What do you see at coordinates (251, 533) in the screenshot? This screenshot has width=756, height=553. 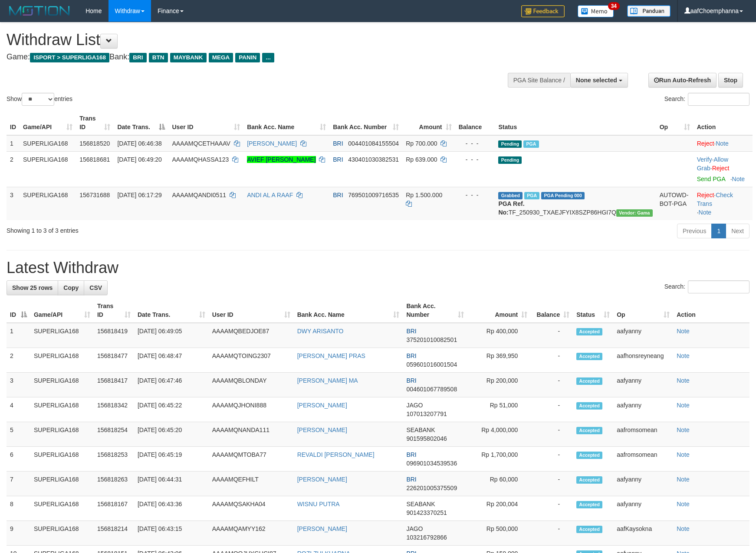 I see `td: AAAAMQAMYY162` at bounding box center [251, 533].